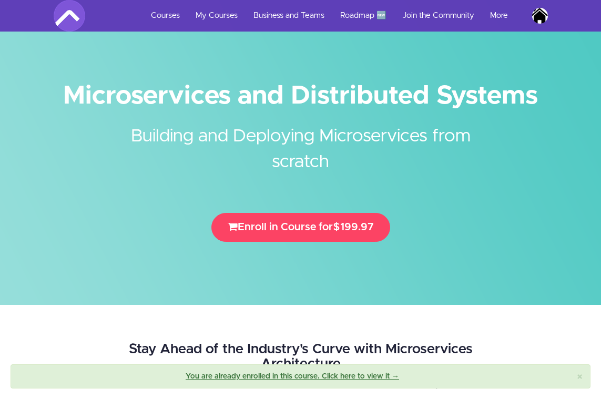  I want to click on h1: Microservices and Distributed Systems, so click(301, 96).